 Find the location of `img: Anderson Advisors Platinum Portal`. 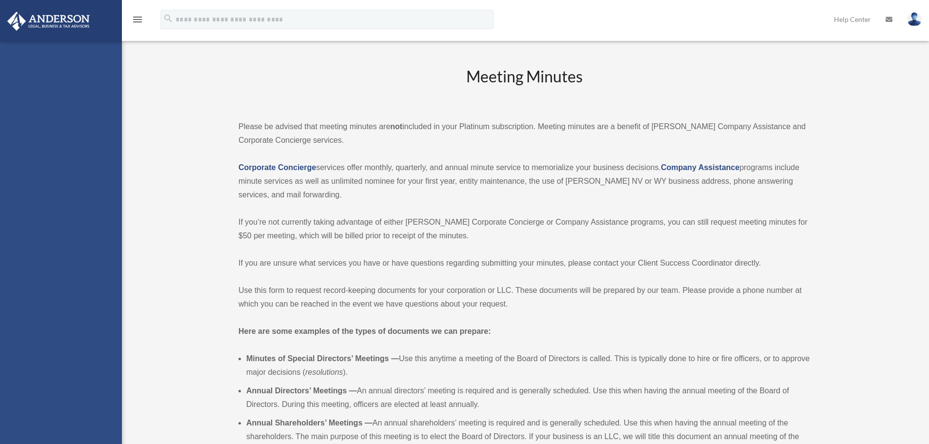

img: Anderson Advisors Platinum Portal is located at coordinates (48, 21).